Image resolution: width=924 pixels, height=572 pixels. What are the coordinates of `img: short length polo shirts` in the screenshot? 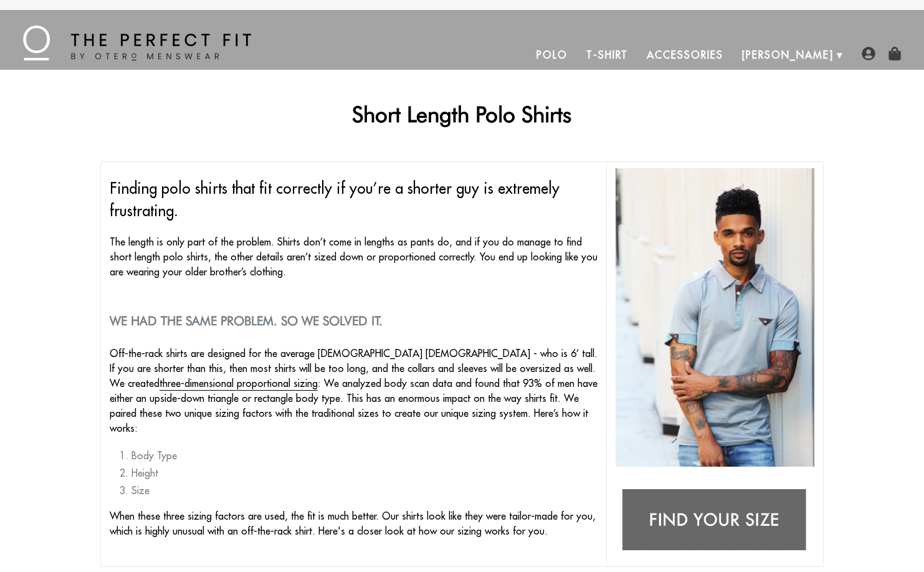 It's located at (715, 317).